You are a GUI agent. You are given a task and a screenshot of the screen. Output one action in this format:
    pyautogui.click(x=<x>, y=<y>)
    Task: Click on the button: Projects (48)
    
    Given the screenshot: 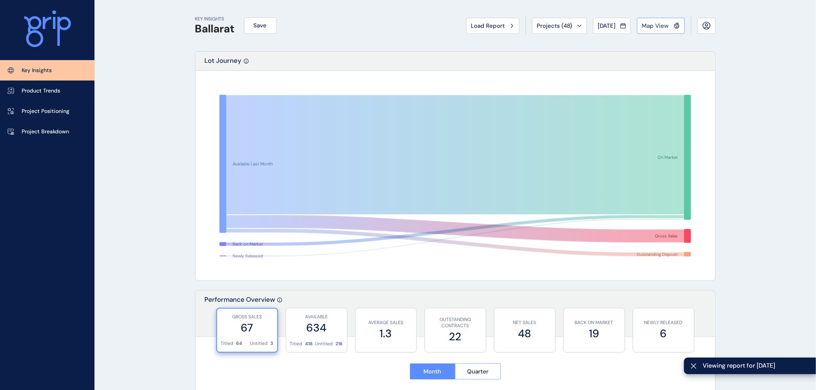 What is the action you would take?
    pyautogui.click(x=559, y=26)
    